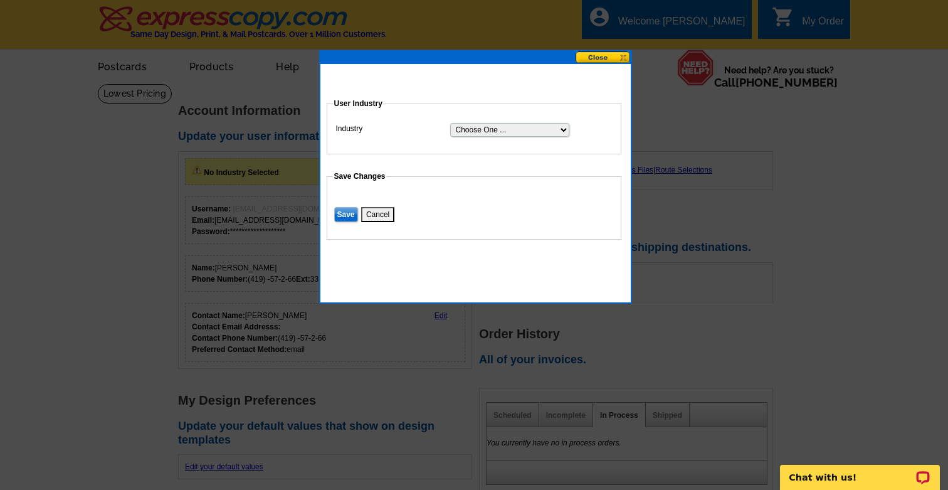  What do you see at coordinates (358, 103) in the screenshot?
I see `legend: User Industry` at bounding box center [358, 103].